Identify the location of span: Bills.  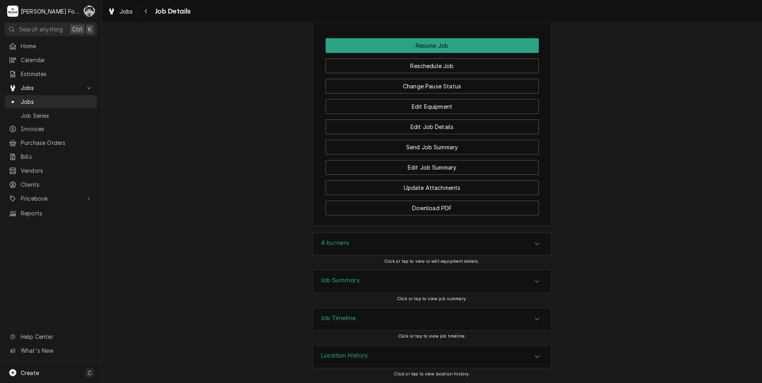
(57, 157).